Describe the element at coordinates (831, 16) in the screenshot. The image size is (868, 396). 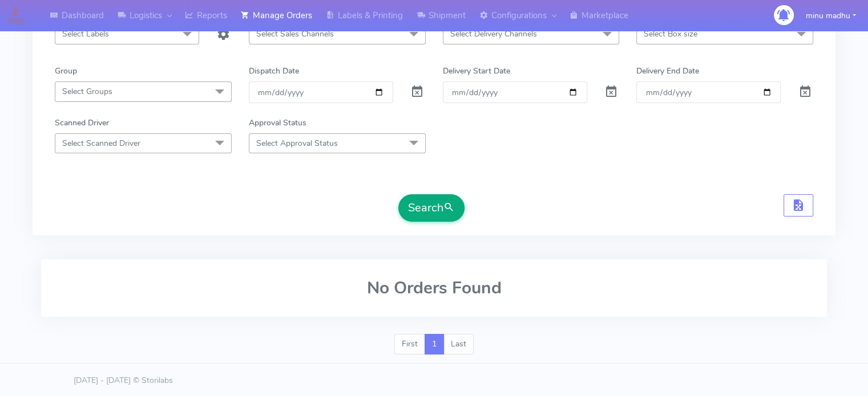
I see `button: minu madhu` at that location.